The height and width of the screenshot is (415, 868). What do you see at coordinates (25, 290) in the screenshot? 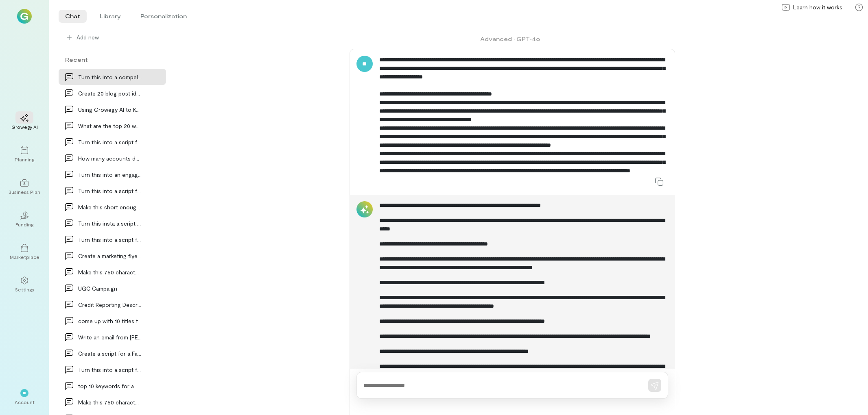
I see `div: Settings` at bounding box center [25, 290].